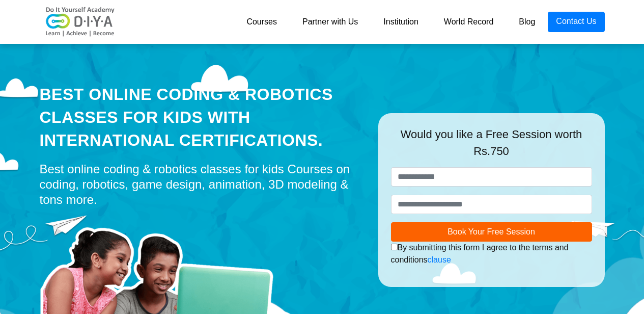 This screenshot has width=644, height=314. Describe the element at coordinates (439, 260) in the screenshot. I see `a: clause` at that location.